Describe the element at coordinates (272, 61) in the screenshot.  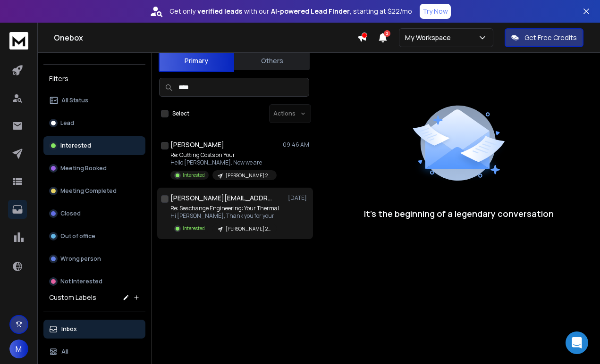
I see `button: Others` at that location.